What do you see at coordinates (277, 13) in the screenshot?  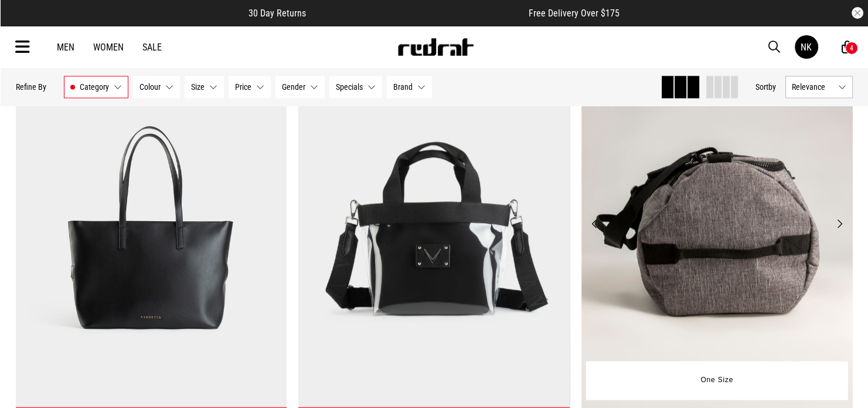 I see `span: 30 Day Returns` at bounding box center [277, 13].